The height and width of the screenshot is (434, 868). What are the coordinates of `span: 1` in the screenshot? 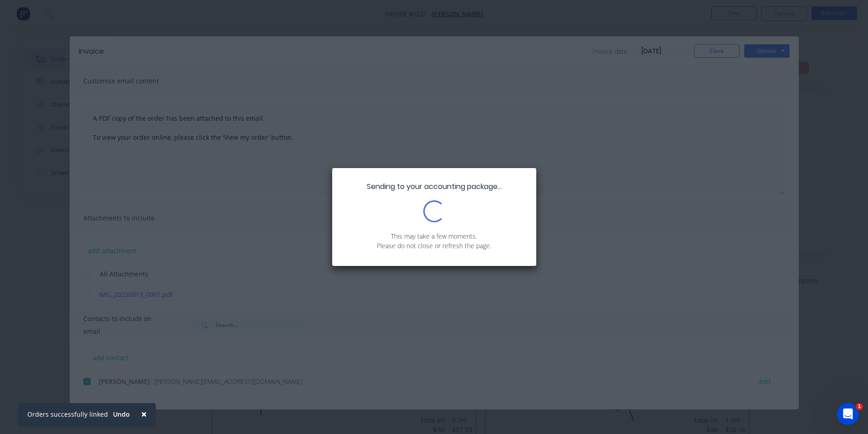 It's located at (859, 406).